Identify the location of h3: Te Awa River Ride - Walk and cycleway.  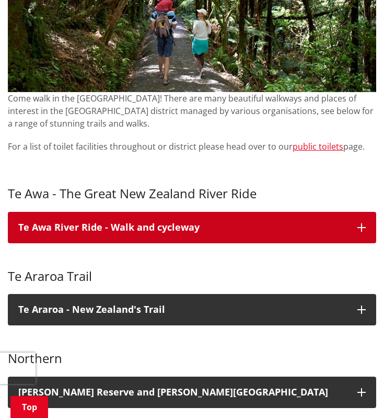
(182, 227).